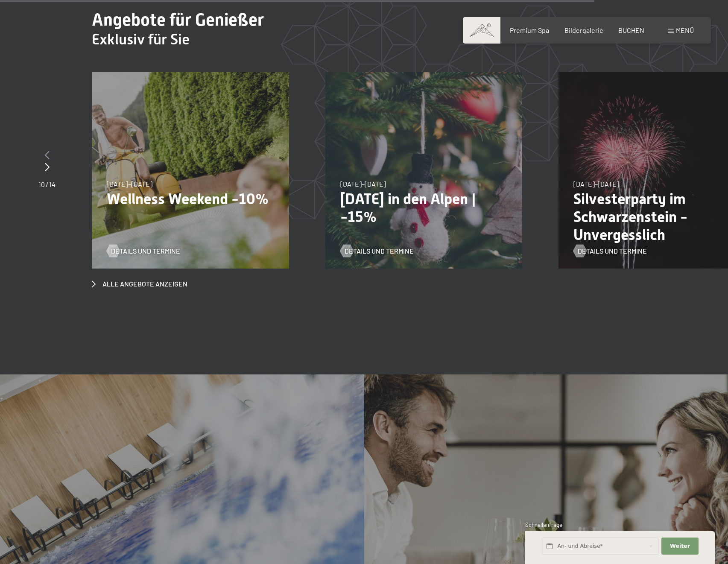 The height and width of the screenshot is (564, 728). I want to click on a: Premium Spa, so click(529, 30).